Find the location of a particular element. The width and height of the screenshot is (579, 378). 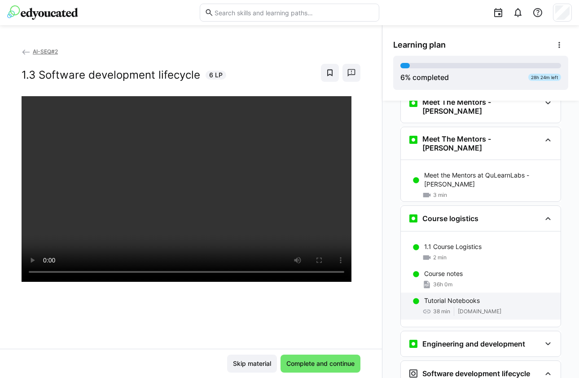

div: % completed is located at coordinates (425, 77).